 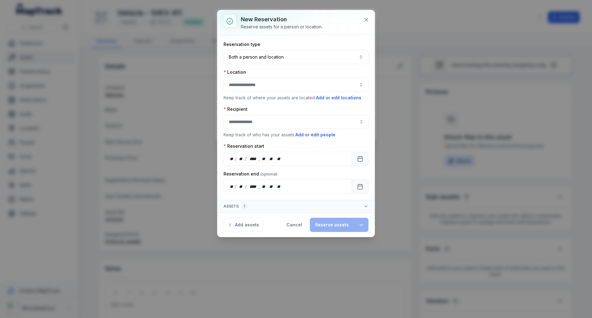 I want to click on span: Assets, so click(x=236, y=206).